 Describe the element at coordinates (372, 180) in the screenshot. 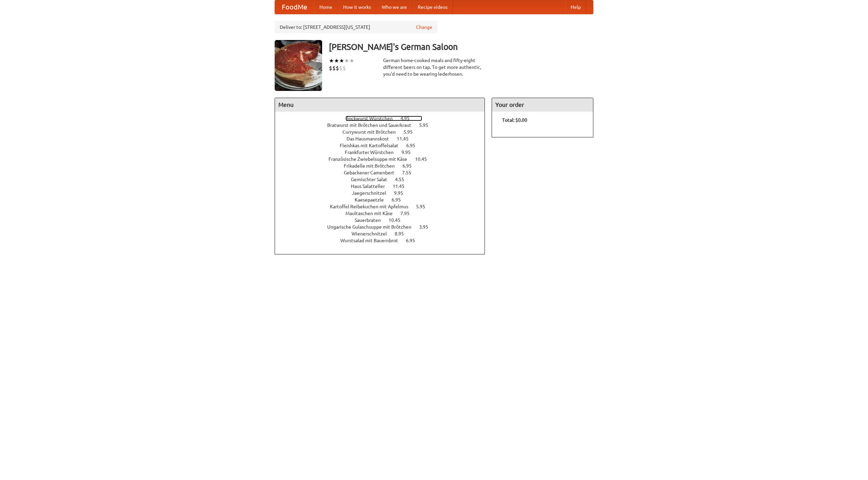

I see `span: Gemischter Salat` at that location.